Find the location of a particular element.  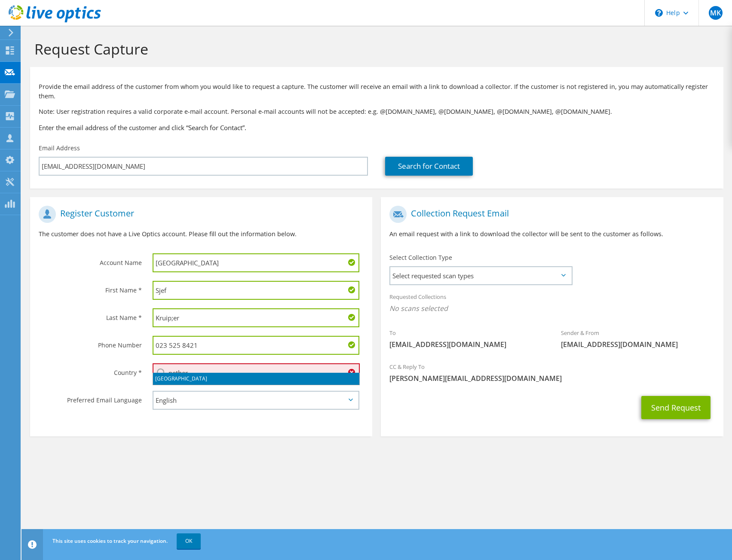

div: CC & Reply To is located at coordinates (552, 372).